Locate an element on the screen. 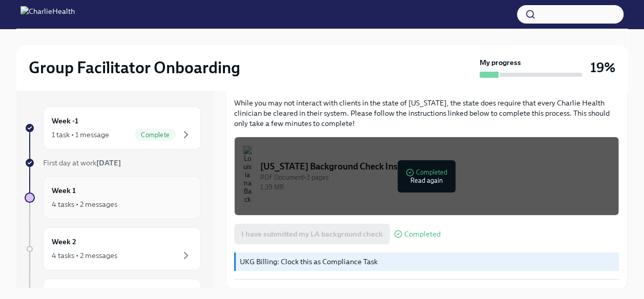  p: UKG Billing: Clock this as Compliance Task is located at coordinates (428, 262).